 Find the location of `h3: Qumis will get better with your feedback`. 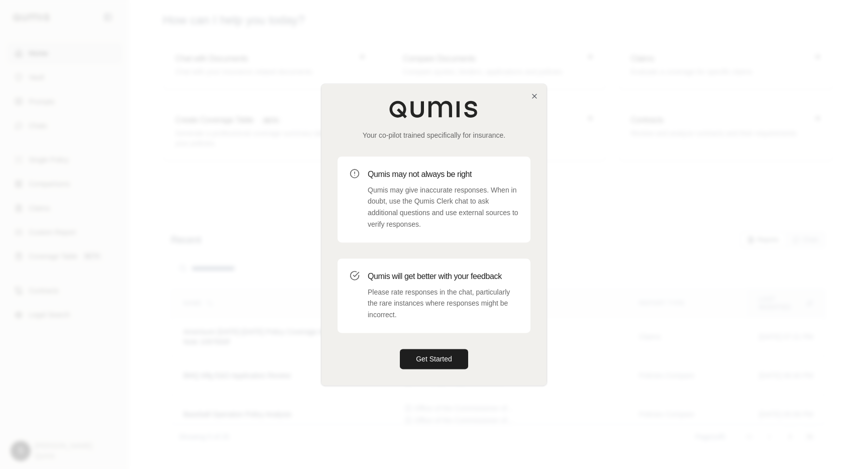

h3: Qumis will get better with your feedback is located at coordinates (443, 277).